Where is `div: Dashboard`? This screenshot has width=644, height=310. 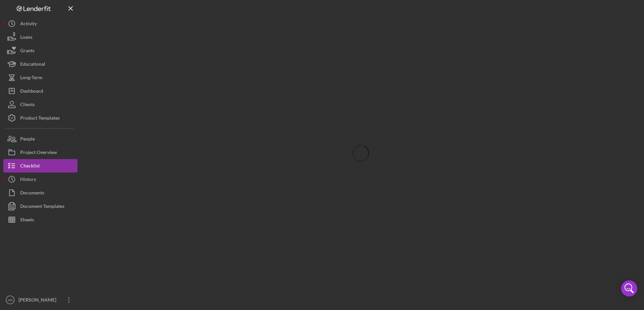 div: Dashboard is located at coordinates (32, 92).